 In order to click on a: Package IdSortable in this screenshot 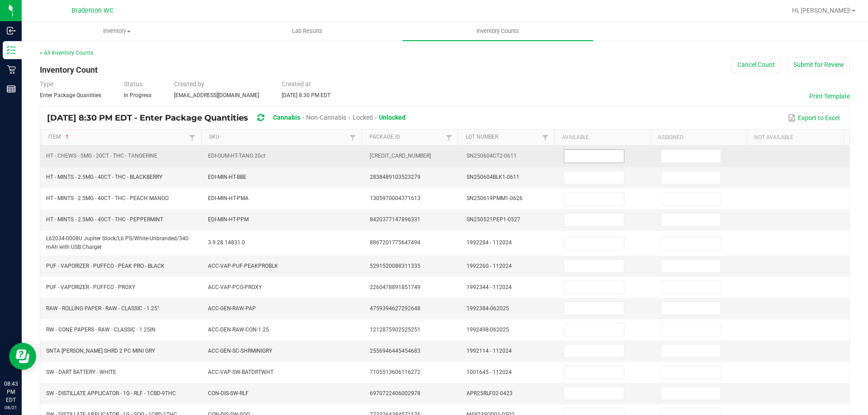, I will do `click(406, 138)`.